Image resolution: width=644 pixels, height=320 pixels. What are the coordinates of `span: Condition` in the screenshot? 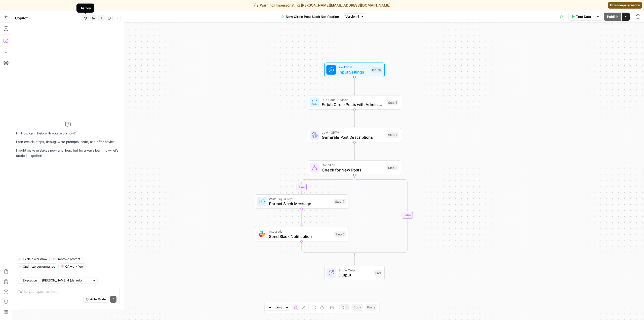 It's located at (353, 165).